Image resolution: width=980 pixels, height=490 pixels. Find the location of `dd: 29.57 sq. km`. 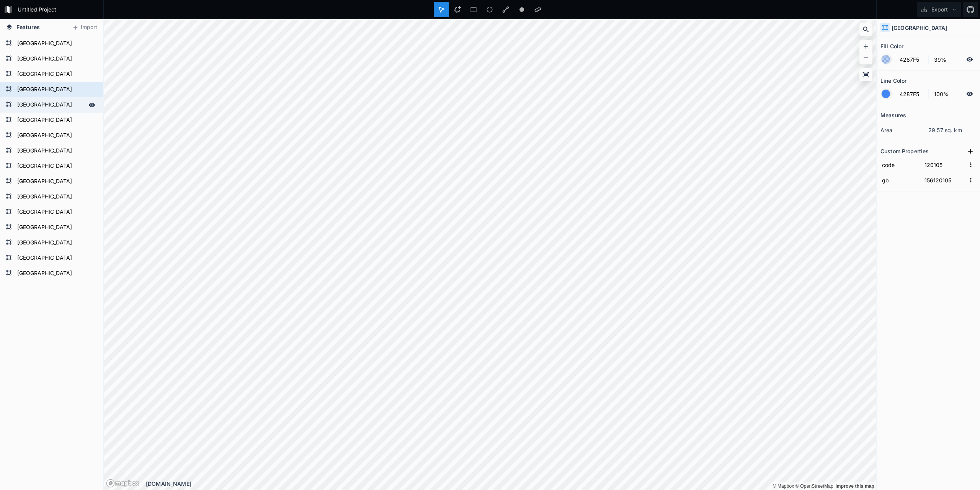

dd: 29.57 sq. km is located at coordinates (952, 130).